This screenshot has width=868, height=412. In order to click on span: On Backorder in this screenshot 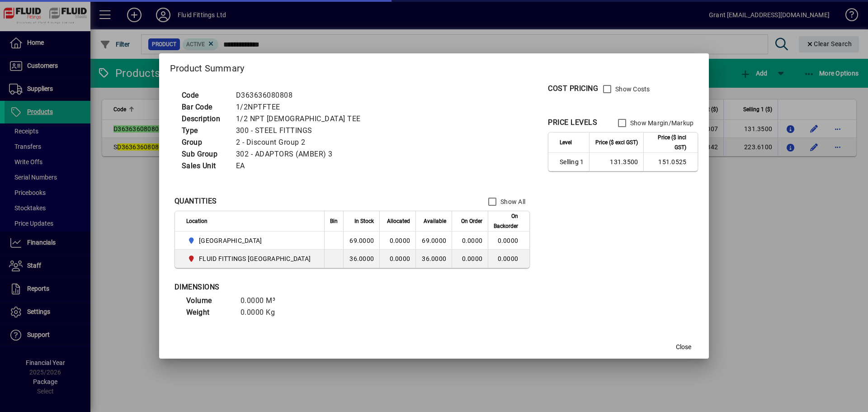, I will do `click(506, 221)`.